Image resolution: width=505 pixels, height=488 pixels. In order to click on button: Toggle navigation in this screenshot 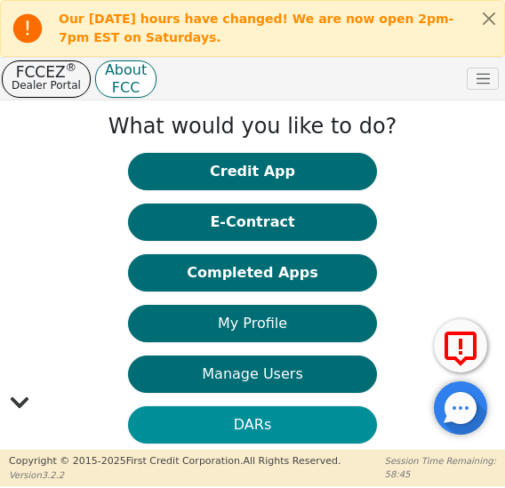, I will do `click(483, 79)`.